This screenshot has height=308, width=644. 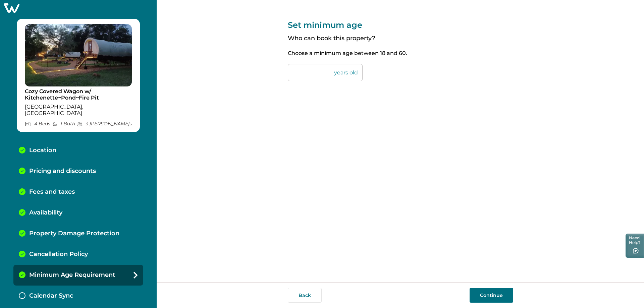 I want to click on button: Continue, so click(x=491, y=295).